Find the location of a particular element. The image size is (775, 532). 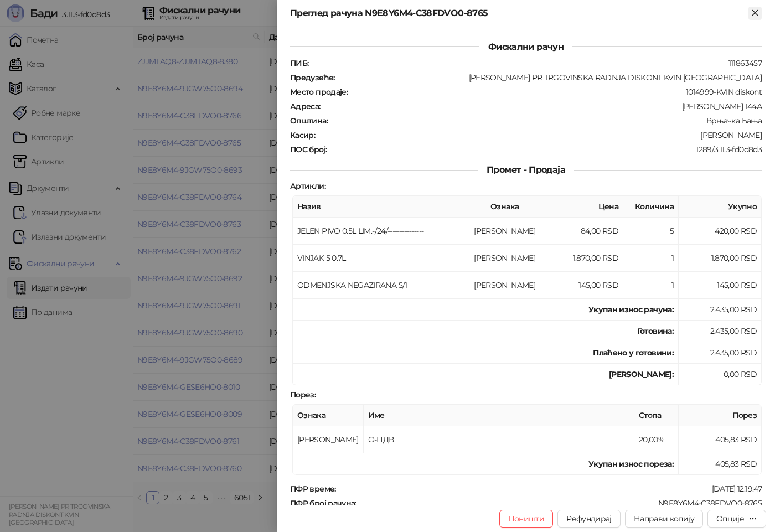

th: Назив is located at coordinates (381, 206).